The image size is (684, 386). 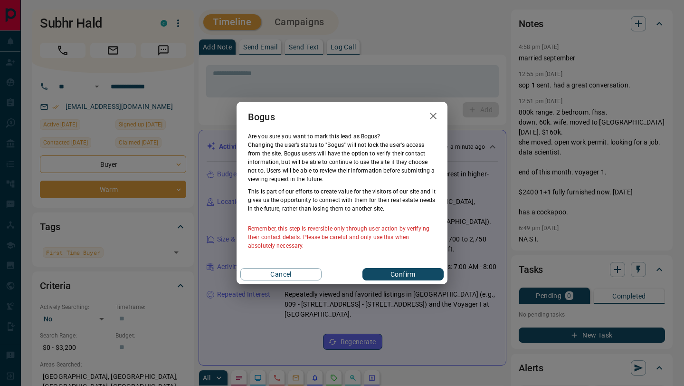 What do you see at coordinates (281, 274) in the screenshot?
I see `button: Cancel` at bounding box center [281, 274].